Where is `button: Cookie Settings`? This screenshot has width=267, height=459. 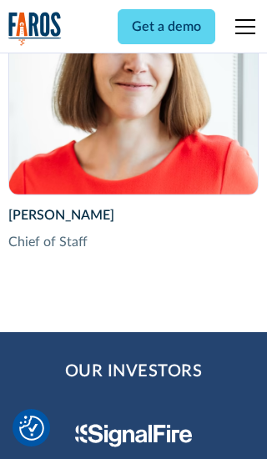
button: Cookie Settings is located at coordinates (32, 428).